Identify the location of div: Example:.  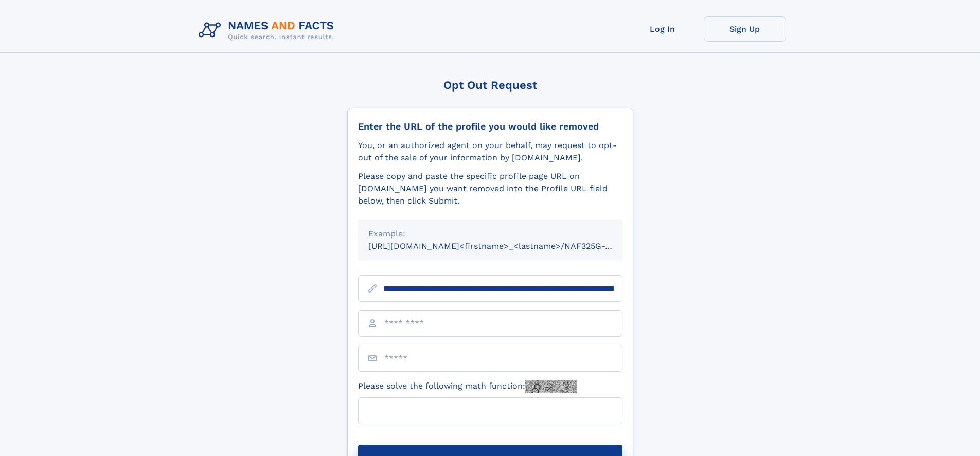
(490, 234).